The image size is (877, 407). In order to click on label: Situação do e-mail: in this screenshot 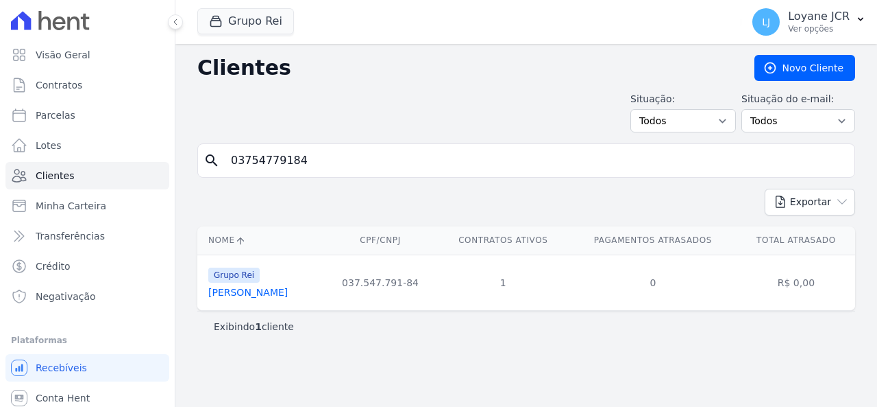, I will do `click(799, 99)`.